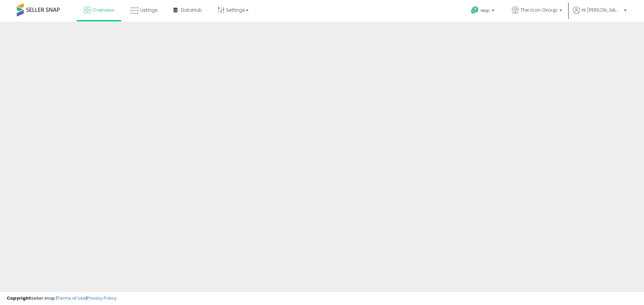  What do you see at coordinates (539, 10) in the screenshot?
I see `span: The Icon Group` at bounding box center [539, 10].